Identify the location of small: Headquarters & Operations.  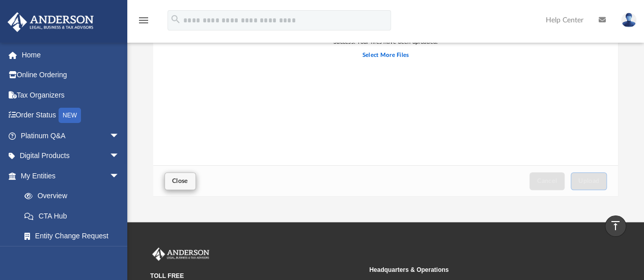
(475, 270).